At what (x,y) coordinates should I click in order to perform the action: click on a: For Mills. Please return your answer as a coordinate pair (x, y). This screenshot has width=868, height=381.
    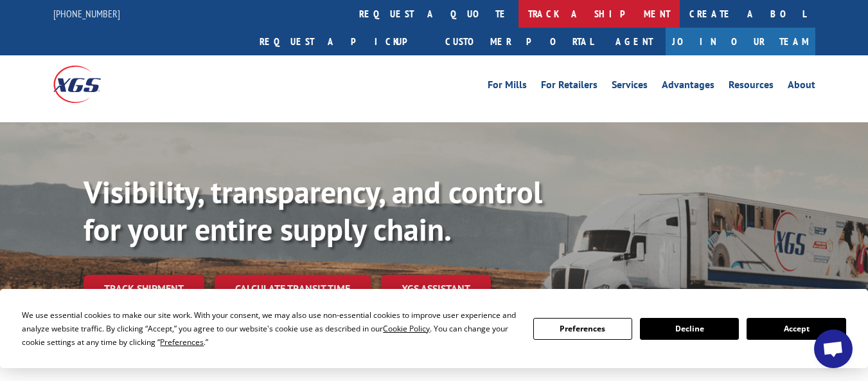
    Looking at the image, I should click on (507, 87).